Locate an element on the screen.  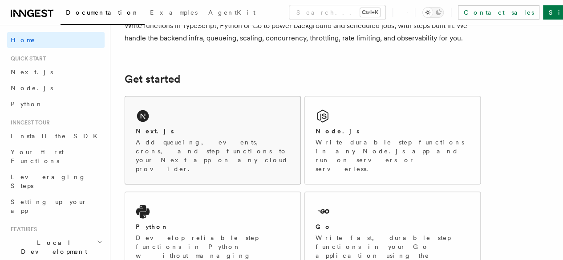
span: Home is located at coordinates (23, 40).